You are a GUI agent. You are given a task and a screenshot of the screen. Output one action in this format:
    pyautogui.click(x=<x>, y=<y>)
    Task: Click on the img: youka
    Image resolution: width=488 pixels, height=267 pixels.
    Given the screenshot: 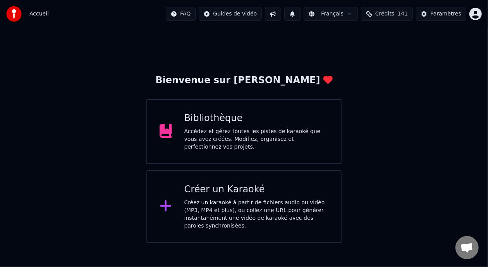 What is the action you would take?
    pyautogui.click(x=14, y=14)
    